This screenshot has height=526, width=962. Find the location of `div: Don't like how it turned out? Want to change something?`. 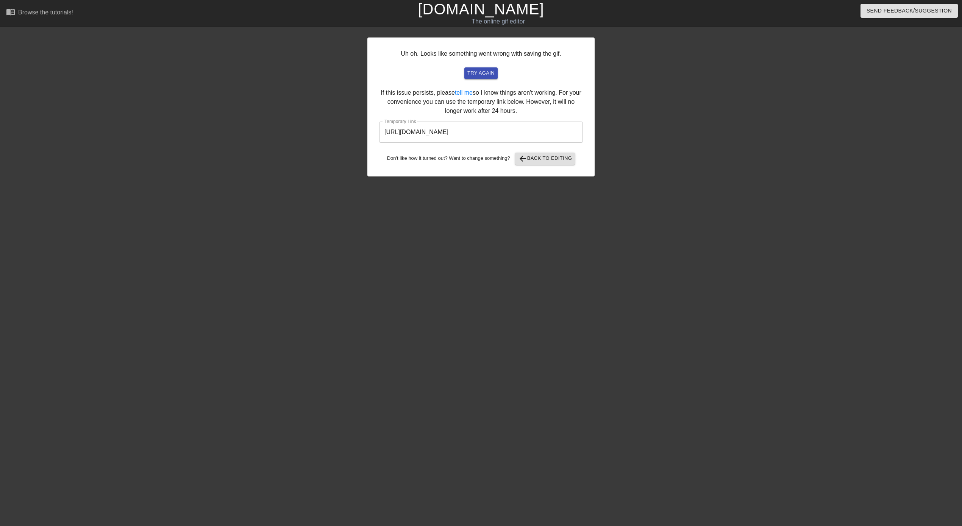

div: Don't like how it turned out? Want to change something? is located at coordinates (481, 159).